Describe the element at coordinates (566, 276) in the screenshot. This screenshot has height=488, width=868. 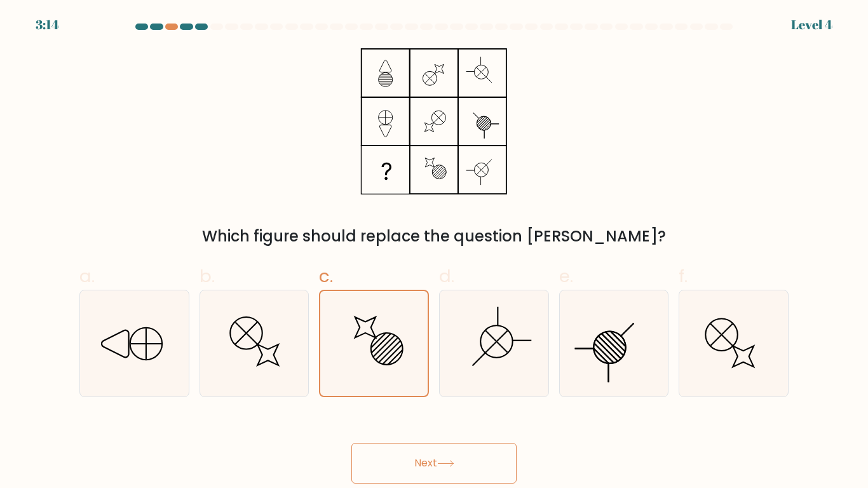
I see `span: e.` at that location.